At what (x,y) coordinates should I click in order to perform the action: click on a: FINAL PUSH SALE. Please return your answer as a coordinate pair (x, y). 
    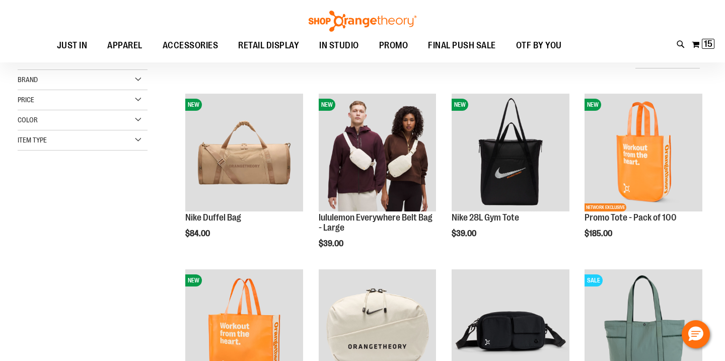
    Looking at the image, I should click on (462, 46).